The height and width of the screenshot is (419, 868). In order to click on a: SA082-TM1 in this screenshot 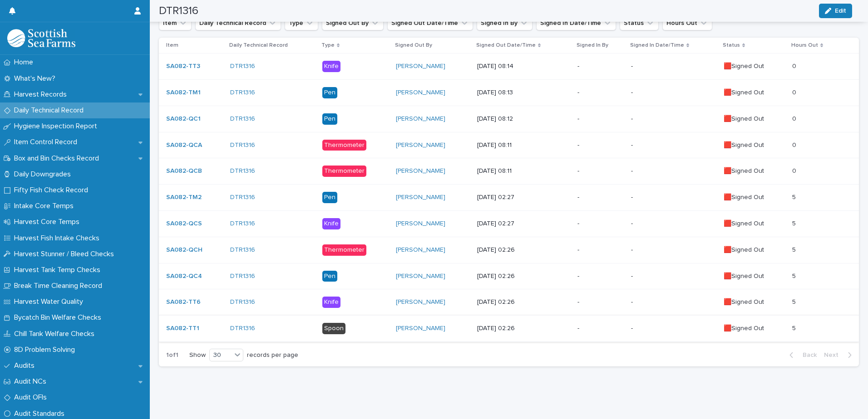, I will do `click(183, 93)`.